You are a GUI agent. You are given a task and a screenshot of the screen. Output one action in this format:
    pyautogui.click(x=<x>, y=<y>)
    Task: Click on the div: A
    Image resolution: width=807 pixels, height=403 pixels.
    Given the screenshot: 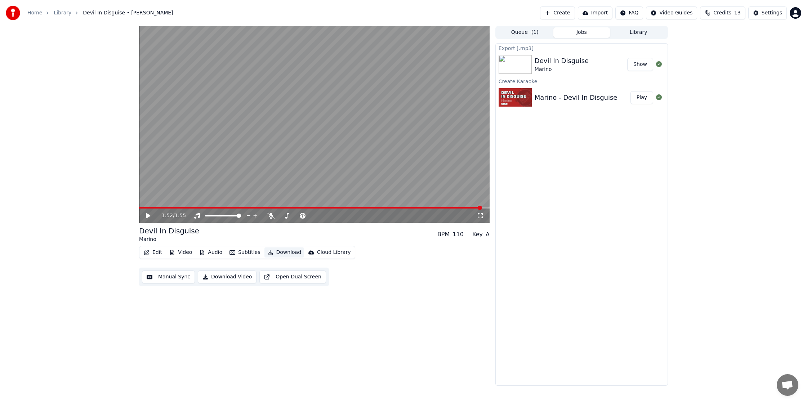 What is the action you would take?
    pyautogui.click(x=487, y=234)
    